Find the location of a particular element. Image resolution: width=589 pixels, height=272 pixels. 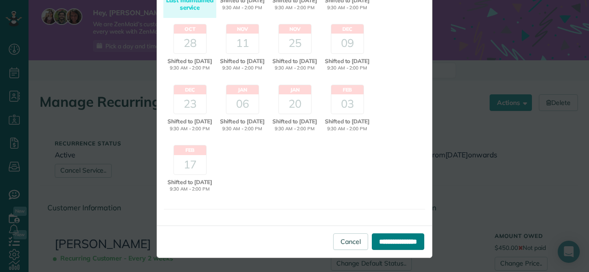

div: 20 is located at coordinates (295, 104).